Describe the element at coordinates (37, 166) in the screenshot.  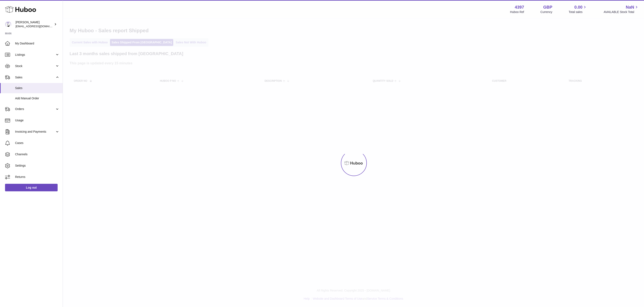
I see `span: Settings` at that location.